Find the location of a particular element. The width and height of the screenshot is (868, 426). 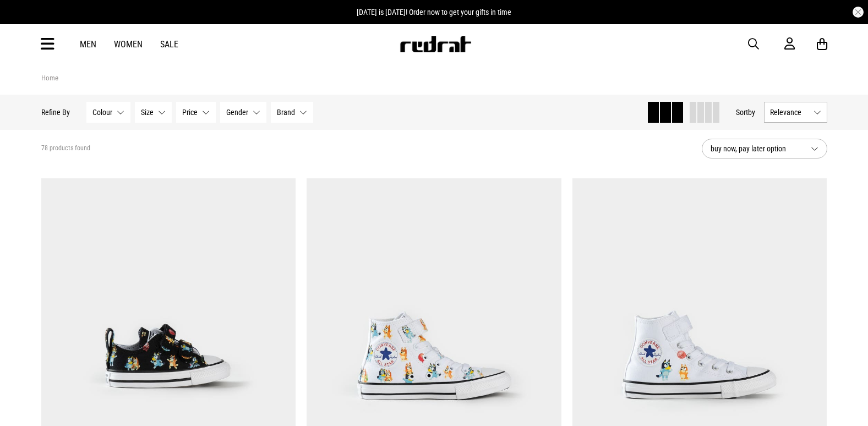

img: Redrat logo is located at coordinates (435, 44).